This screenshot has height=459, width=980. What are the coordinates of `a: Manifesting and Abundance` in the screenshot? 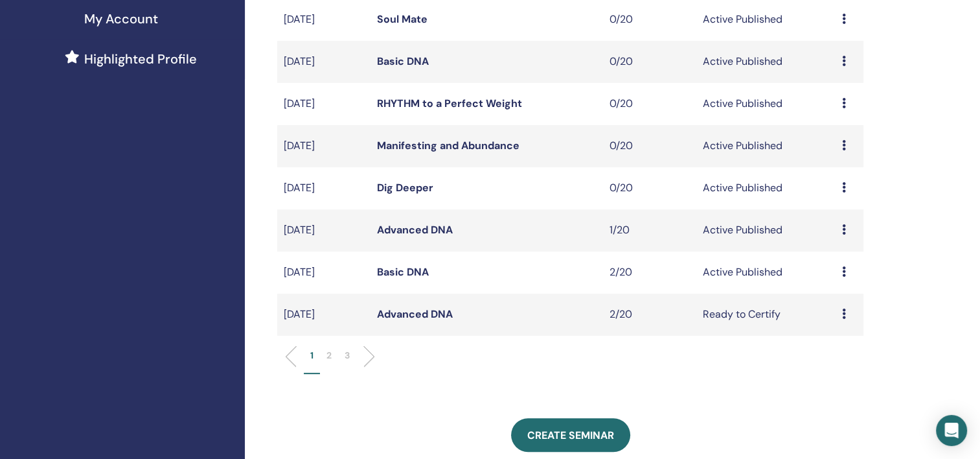 It's located at (448, 145).